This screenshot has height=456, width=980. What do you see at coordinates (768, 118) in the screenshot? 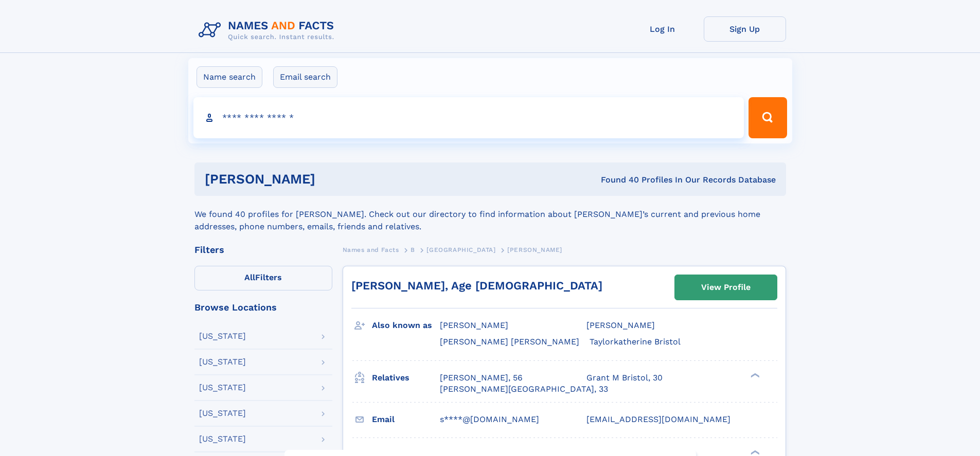
I see `button: Search Button` at bounding box center [768, 118].